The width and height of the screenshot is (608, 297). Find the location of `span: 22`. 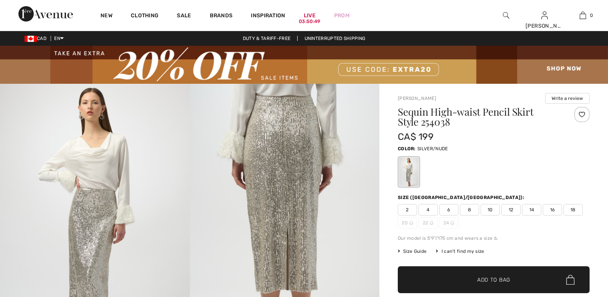

span: 22 is located at coordinates (428, 223).